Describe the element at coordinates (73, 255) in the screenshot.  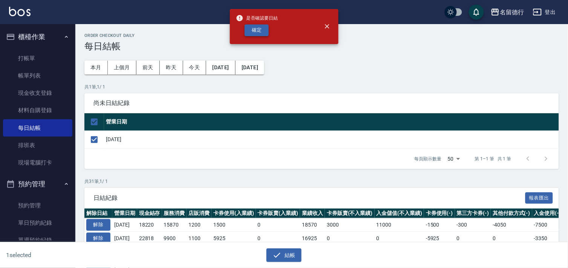
I see `h6: 1 selected` at that location.